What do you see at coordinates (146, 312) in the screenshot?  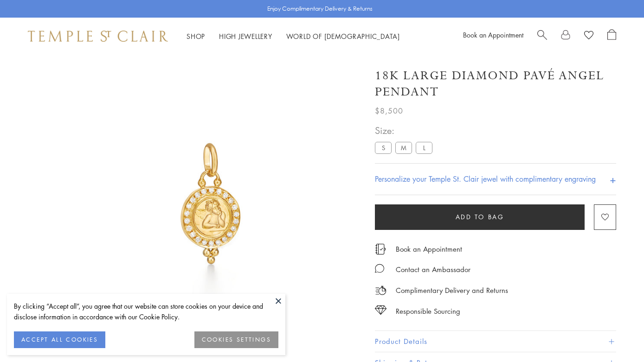 I see `div: By clicking “Accept all”, you agree that our website can store cookies on your device and disclos...` at bounding box center [146, 312].